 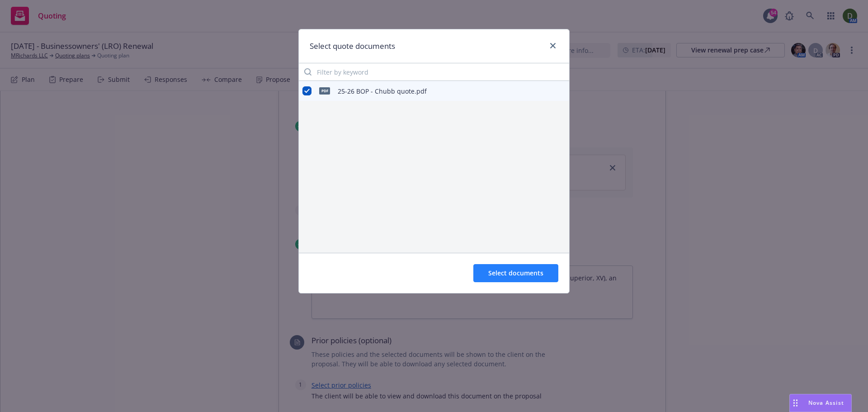 I want to click on span: Nova Assist, so click(x=826, y=403).